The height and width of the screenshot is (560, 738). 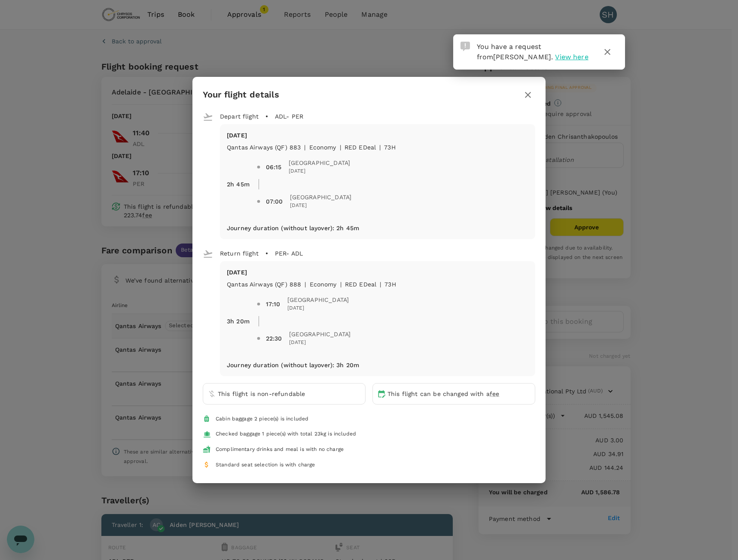 I want to click on p: PER - ADL, so click(x=288, y=254).